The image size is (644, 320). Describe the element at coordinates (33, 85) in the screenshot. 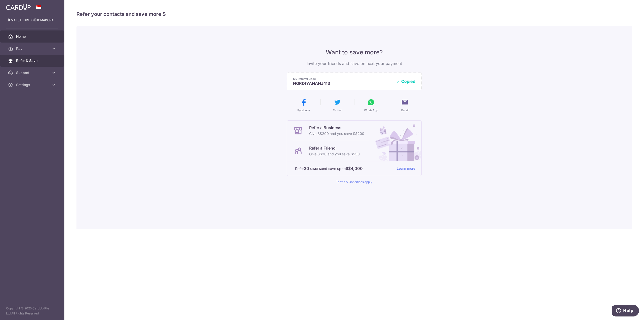

I see `span: Settings` at that location.